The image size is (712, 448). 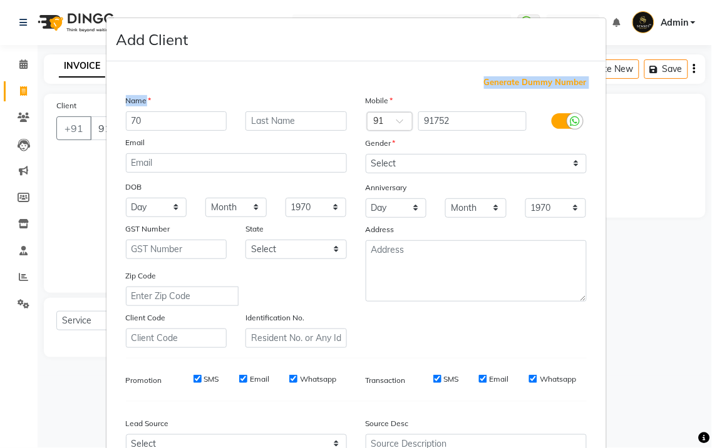 What do you see at coordinates (138, 101) in the screenshot?
I see `label: Name` at bounding box center [138, 101].